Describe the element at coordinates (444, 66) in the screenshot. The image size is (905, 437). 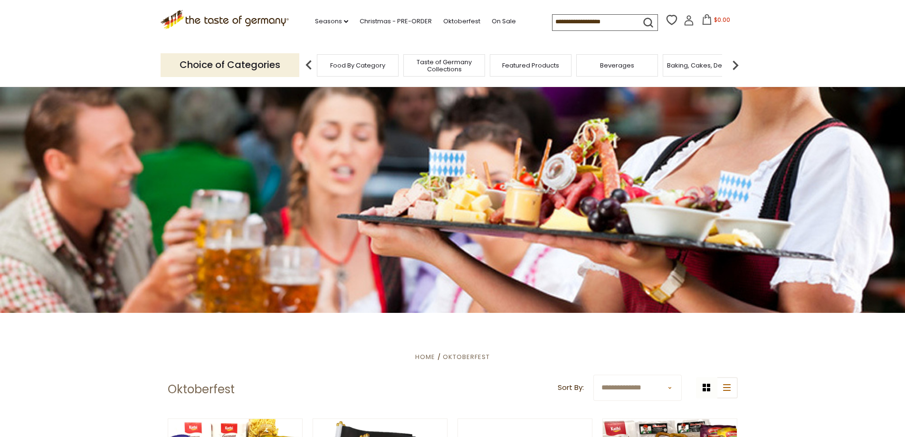
I see `span: Taste of Germany Collections` at that location.